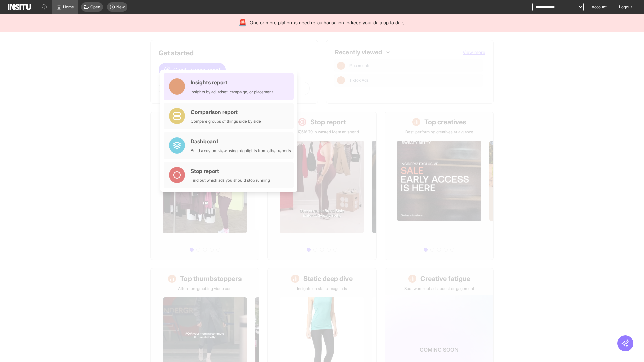 This screenshot has width=644, height=362. Describe the element at coordinates (230, 171) in the screenshot. I see `div: Stop report` at that location.